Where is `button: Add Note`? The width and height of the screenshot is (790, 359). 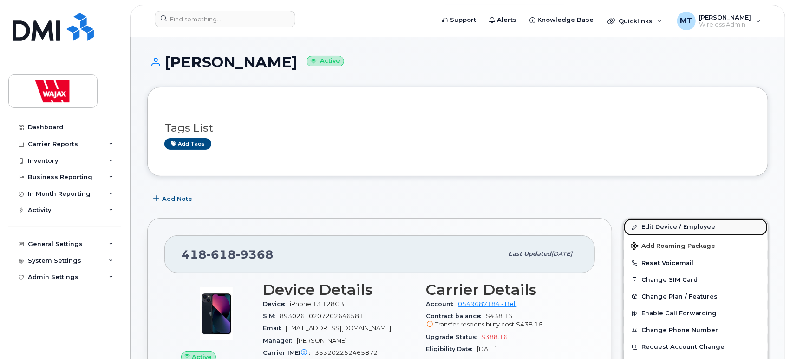
button: Add Note is located at coordinates (174, 198).